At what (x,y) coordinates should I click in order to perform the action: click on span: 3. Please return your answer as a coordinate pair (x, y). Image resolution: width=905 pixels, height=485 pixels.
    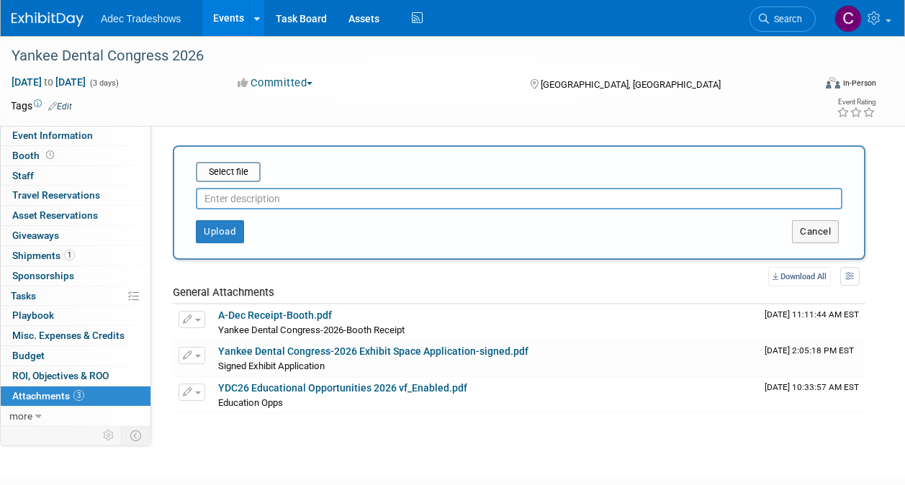
    Looking at the image, I should click on (78, 395).